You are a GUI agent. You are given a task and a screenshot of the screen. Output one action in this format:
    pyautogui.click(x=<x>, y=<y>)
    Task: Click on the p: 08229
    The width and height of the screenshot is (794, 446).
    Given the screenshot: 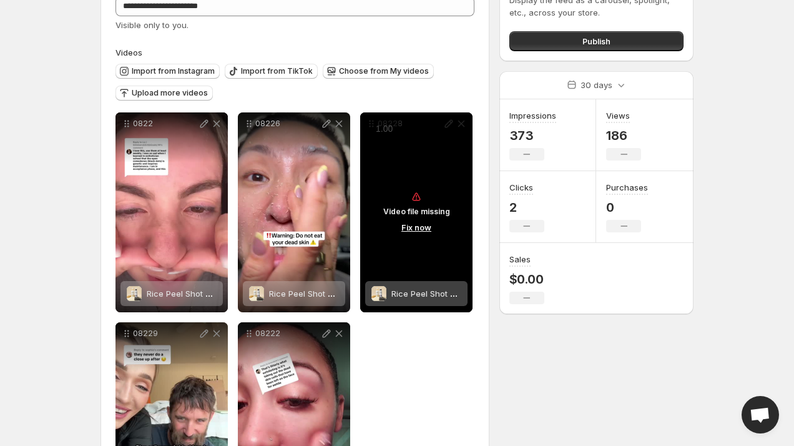 What is the action you would take?
    pyautogui.click(x=165, y=333)
    